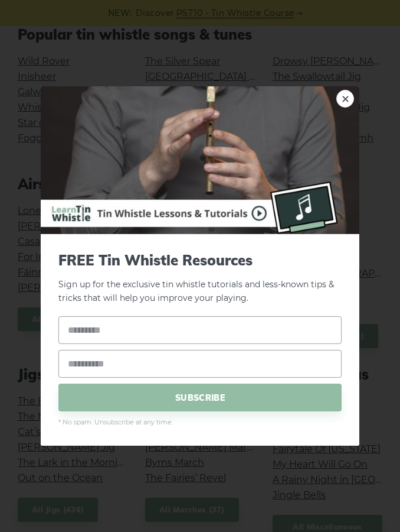 This screenshot has height=532, width=400. I want to click on p: Sign up for the exclusive tin whistle tutorials and less-known tips & tricks that will help you i..., so click(200, 278).